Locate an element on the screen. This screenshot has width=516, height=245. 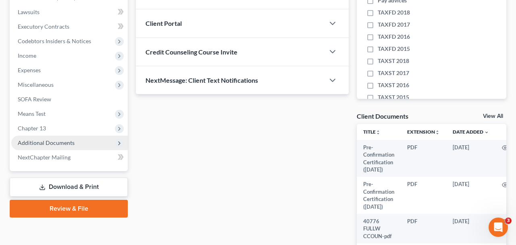
span: Miscellaneous is located at coordinates (35, 84).